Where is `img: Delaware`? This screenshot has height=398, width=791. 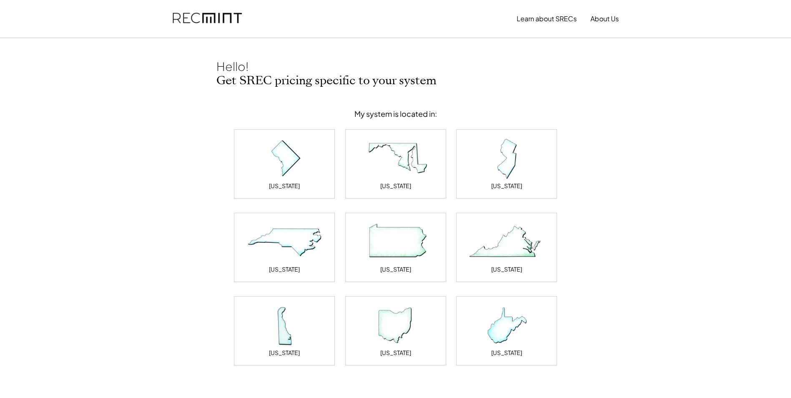 img: Delaware is located at coordinates (284, 326).